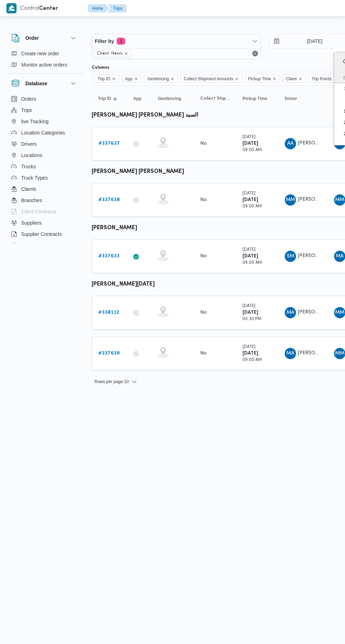  I want to click on button: Create new order, so click(45, 54).